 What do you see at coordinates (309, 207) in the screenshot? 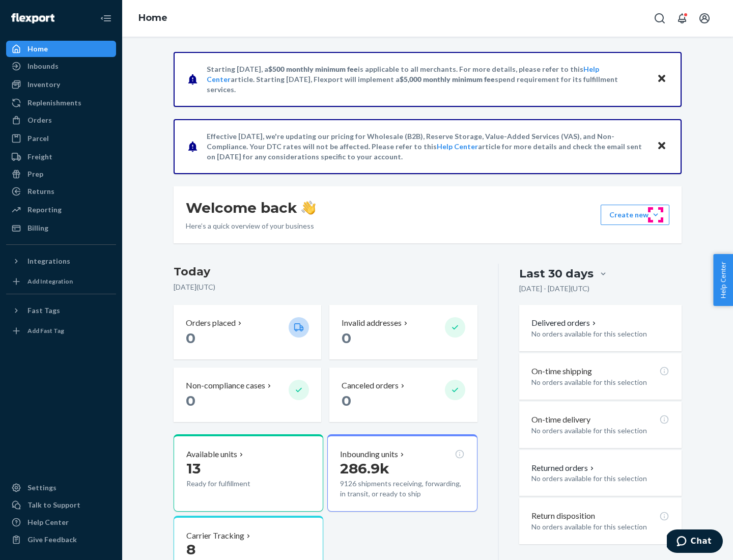
I see `img: hand-wave emoji` at bounding box center [309, 207].